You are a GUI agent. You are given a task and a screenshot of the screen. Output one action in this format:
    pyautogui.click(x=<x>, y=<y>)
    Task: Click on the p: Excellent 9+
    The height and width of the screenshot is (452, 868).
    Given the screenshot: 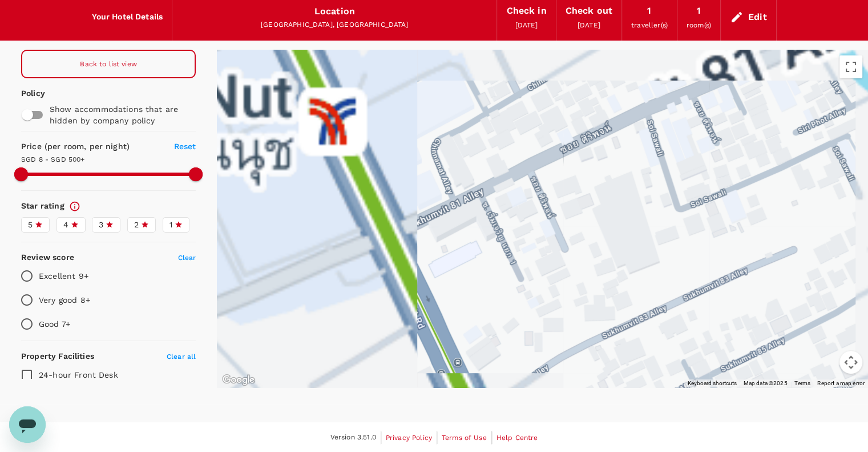 What is the action you would take?
    pyautogui.click(x=63, y=276)
    